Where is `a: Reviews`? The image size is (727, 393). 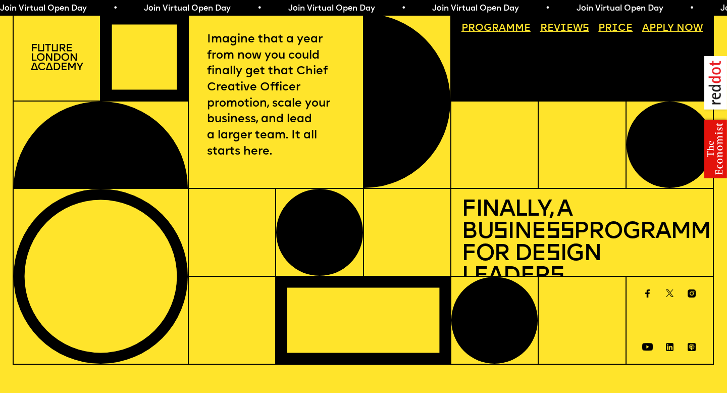 a: Reviews is located at coordinates (564, 29).